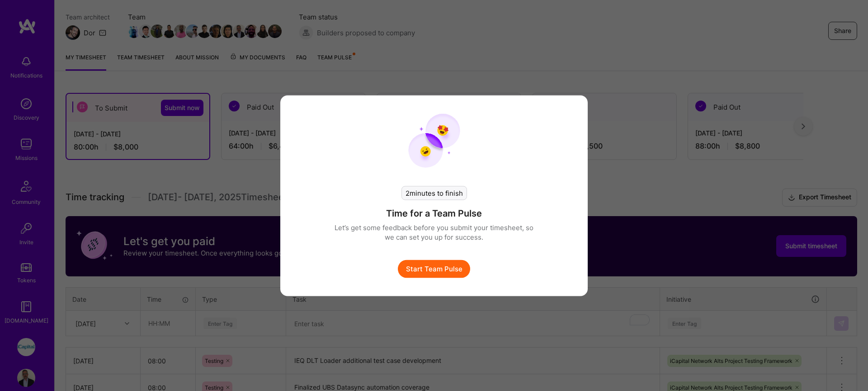 This screenshot has width=868, height=391. Describe the element at coordinates (434, 232) in the screenshot. I see `p: Let’s get some feedback before you submit your timesheet, so we can set you up for success.` at that location.